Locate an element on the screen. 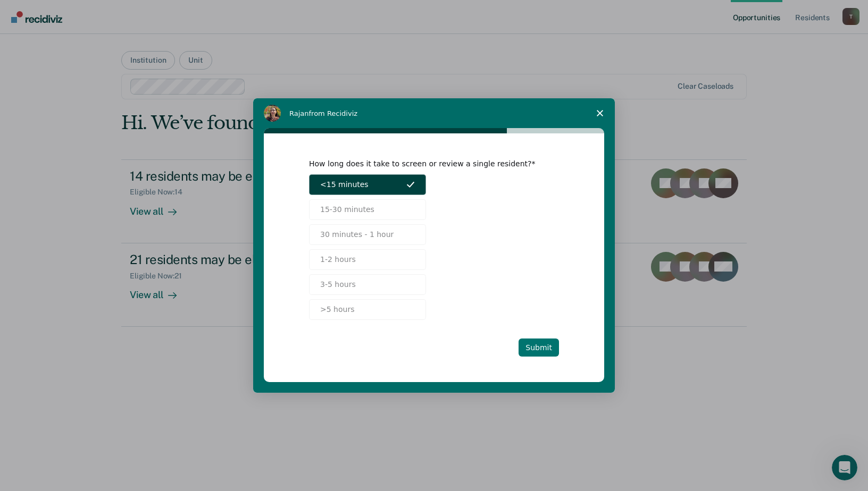 The height and width of the screenshot is (491, 868). button: 1-2 hours is located at coordinates (367, 259).